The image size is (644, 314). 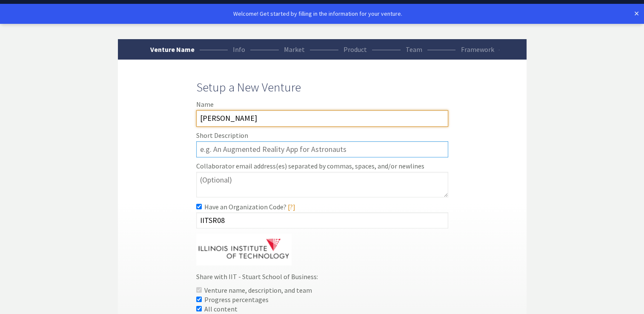 I want to click on div: Share with IIT - Stuart School of Business:, so click(x=323, y=273).